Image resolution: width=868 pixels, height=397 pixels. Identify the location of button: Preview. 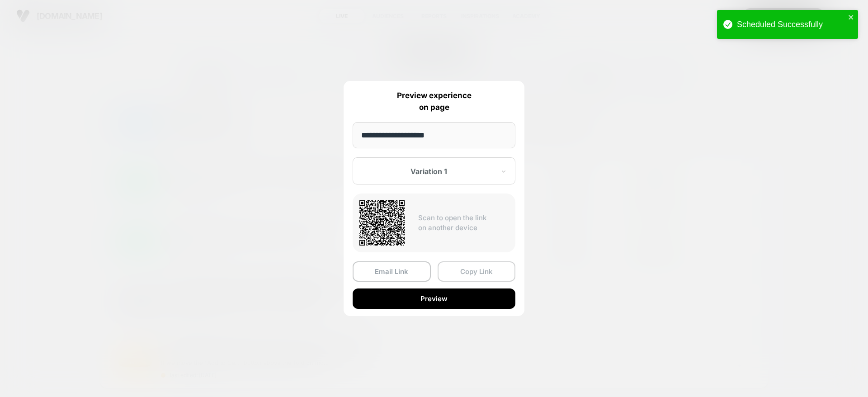
(434, 298).